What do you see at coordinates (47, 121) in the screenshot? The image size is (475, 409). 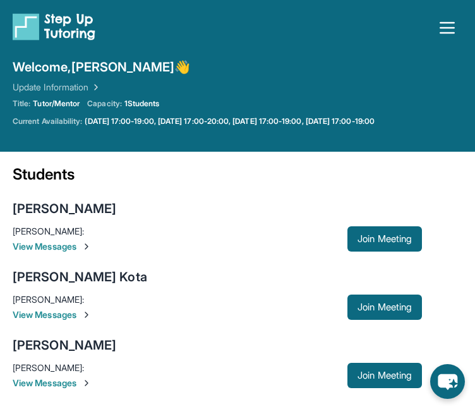 I see `span: Current Availability:` at bounding box center [47, 121].